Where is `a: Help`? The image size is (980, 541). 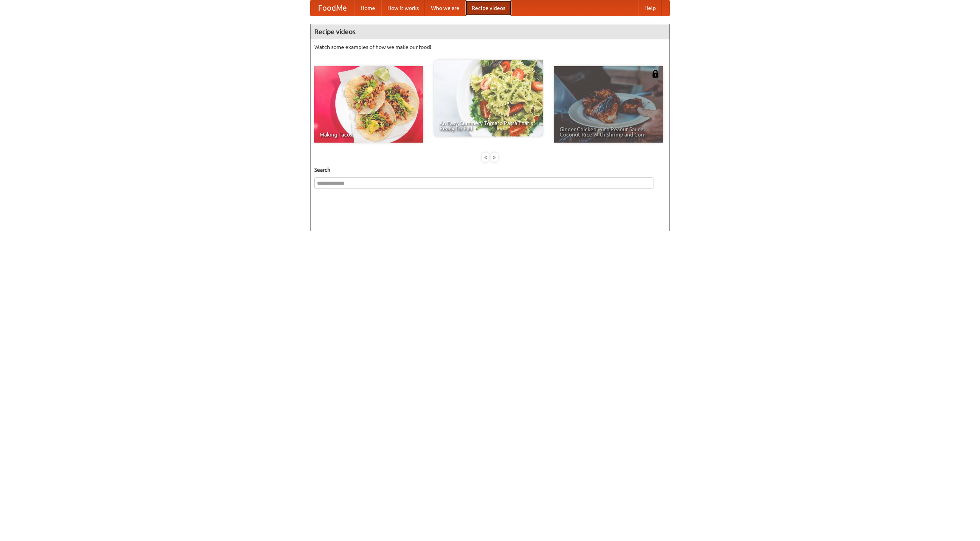 a: Help is located at coordinates (650, 8).